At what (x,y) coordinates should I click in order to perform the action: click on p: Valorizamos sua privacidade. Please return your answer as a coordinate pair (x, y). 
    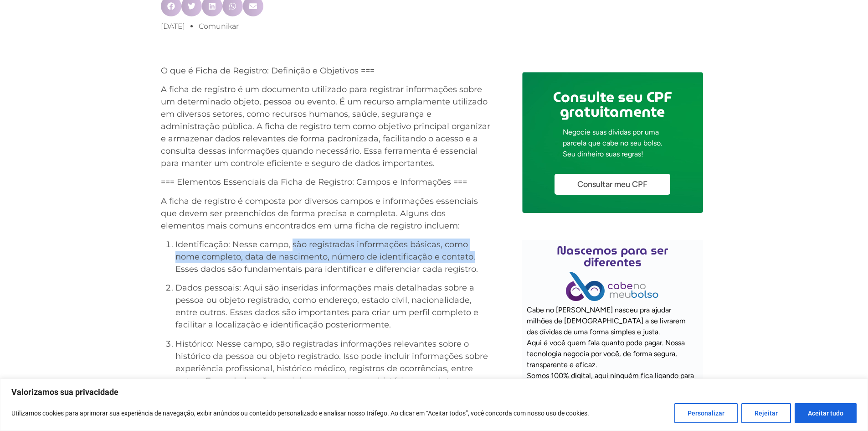
    Looking at the image, I should click on (434, 392).